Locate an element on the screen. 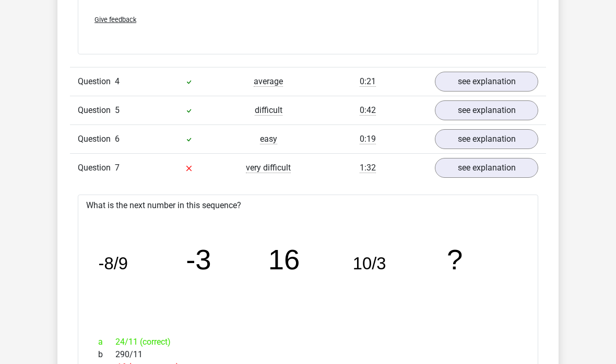  span: Give feedback is located at coordinates (116, 19).